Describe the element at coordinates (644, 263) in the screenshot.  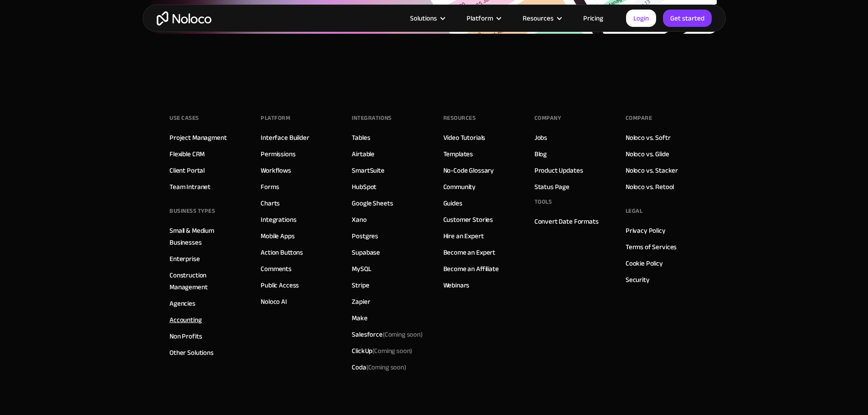
I see `a: Cookie Policy` at that location.